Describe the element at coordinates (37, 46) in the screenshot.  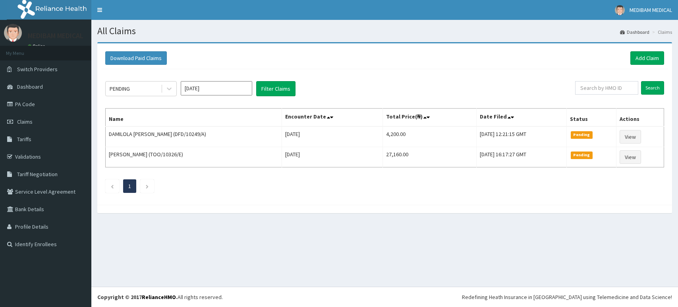
I see `a: Online` at that location.